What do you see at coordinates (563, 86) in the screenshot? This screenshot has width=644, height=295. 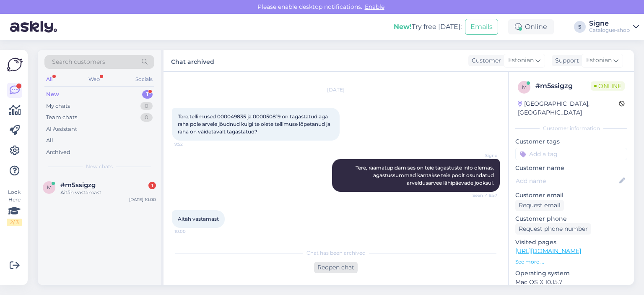 I see `div: # m5ssigzg` at bounding box center [563, 86].